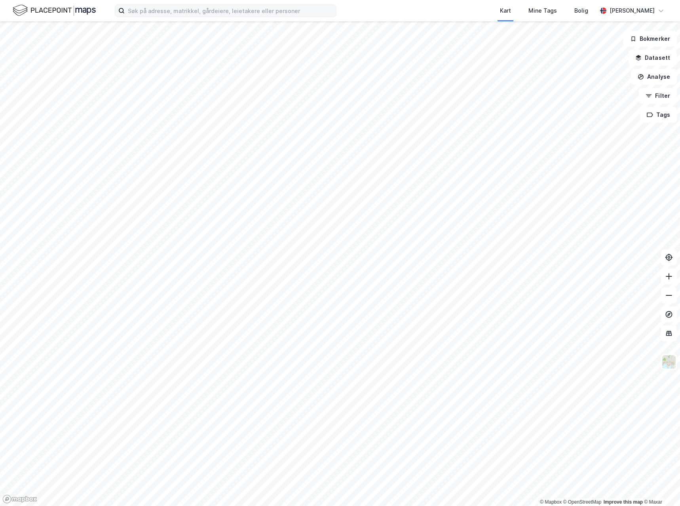 This screenshot has height=506, width=680. What do you see at coordinates (54, 10) in the screenshot?
I see `img: logo.f888ab2527a4732fd821a326f86c7f29.svg` at bounding box center [54, 10].